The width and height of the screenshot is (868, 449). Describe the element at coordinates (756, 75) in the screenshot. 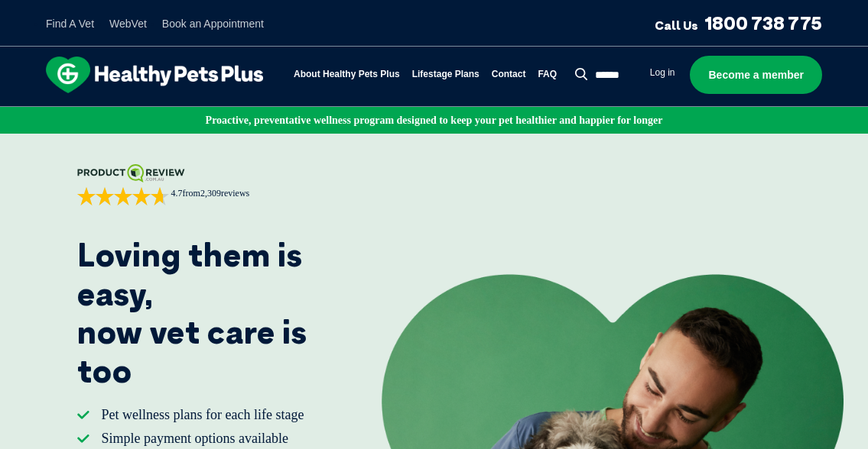

I see `a: Become a member` at that location.